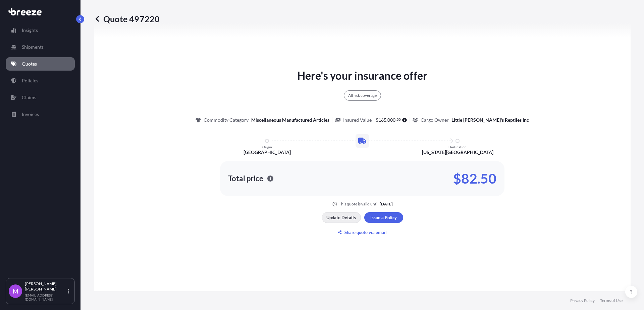  I want to click on span: 165, so click(382, 120).